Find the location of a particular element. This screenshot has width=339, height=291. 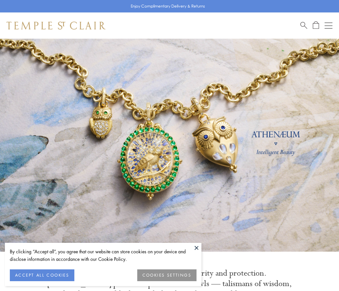

button: ACCEPT ALL COOKIES is located at coordinates (42, 275).